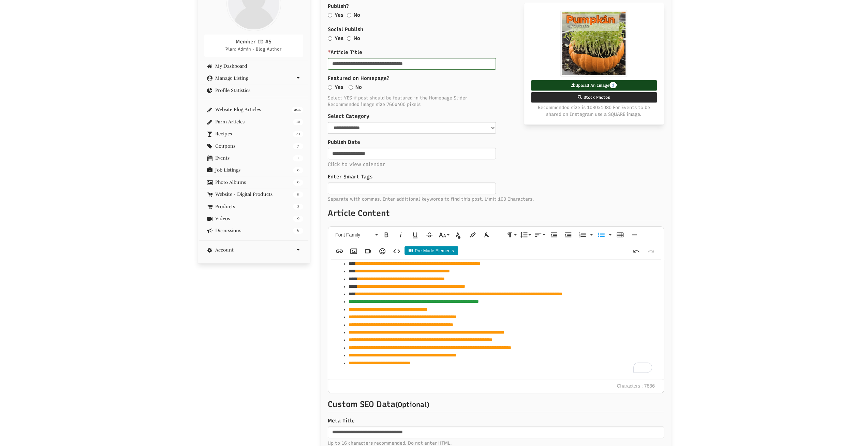 This screenshot has height=446, width=868. I want to click on span: 6, so click(298, 231).